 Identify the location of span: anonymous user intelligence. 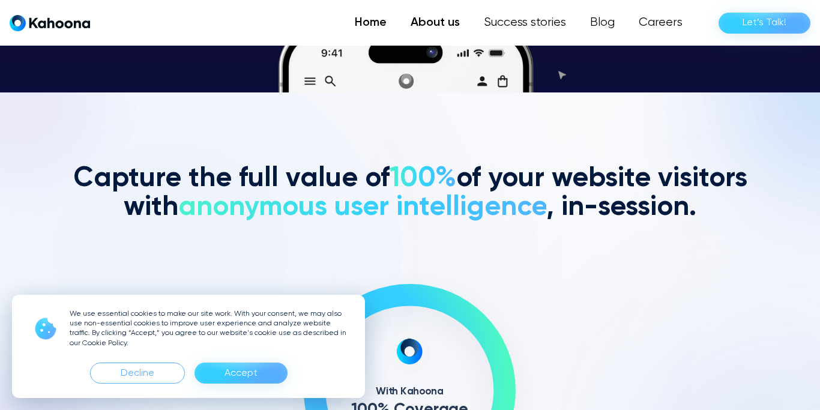
(362, 207).